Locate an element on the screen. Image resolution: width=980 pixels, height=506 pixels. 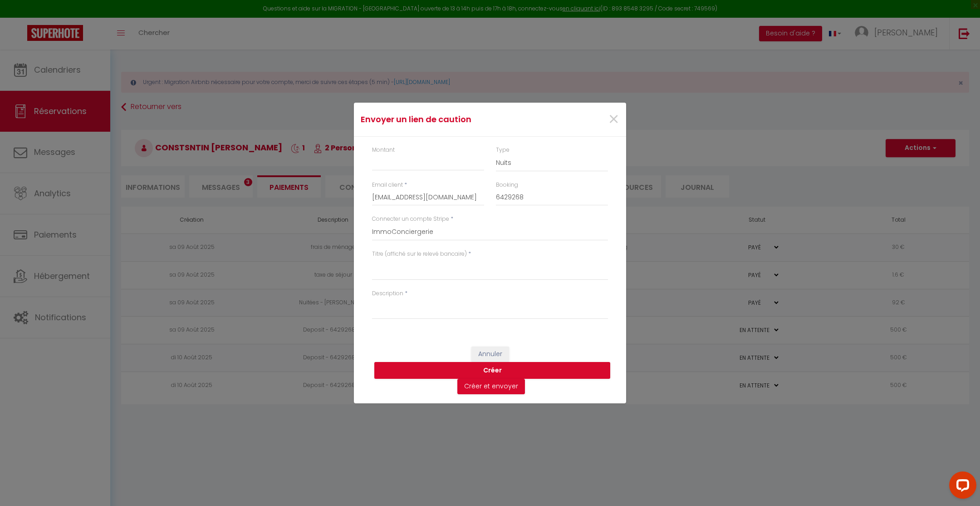
button: Open LiveChat chat widget is located at coordinates (20, 17).